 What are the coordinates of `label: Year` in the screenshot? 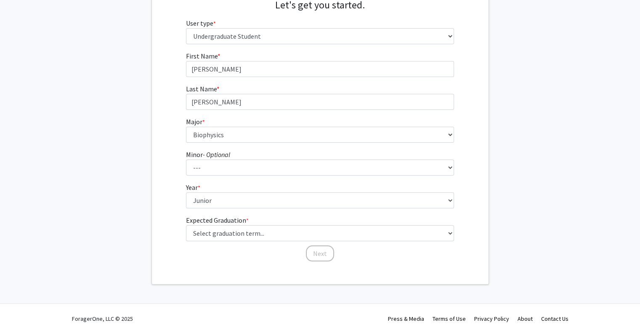 It's located at (193, 187).